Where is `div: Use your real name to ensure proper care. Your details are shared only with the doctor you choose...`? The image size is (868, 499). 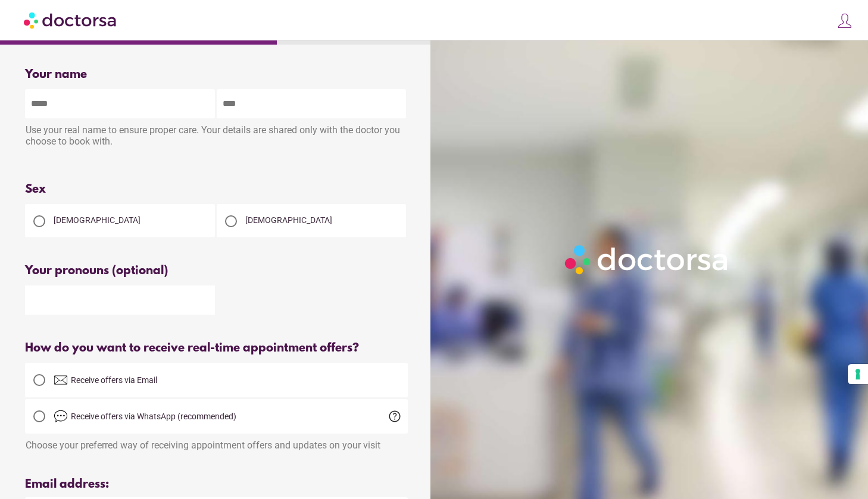
div: Use your real name to ensure proper care. Your details are shared only with the doctor you choose... is located at coordinates (216, 137).